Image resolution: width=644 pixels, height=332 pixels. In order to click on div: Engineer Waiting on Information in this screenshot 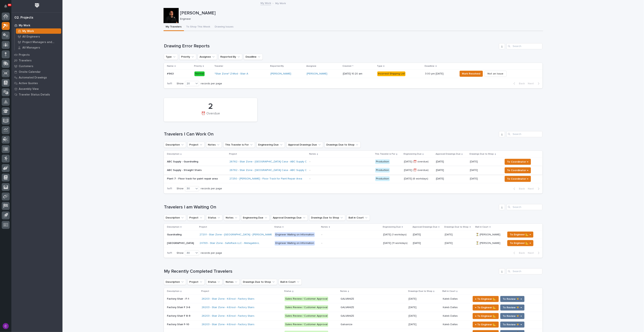, I will do `click(295, 234)`.